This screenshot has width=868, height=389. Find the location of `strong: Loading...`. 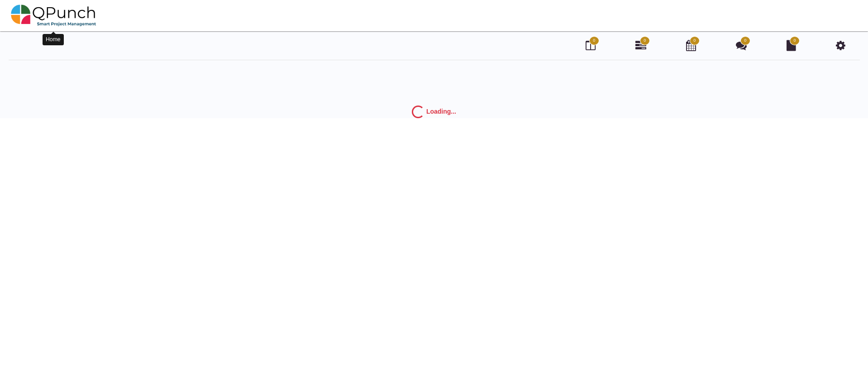

strong: Loading... is located at coordinates (441, 112).